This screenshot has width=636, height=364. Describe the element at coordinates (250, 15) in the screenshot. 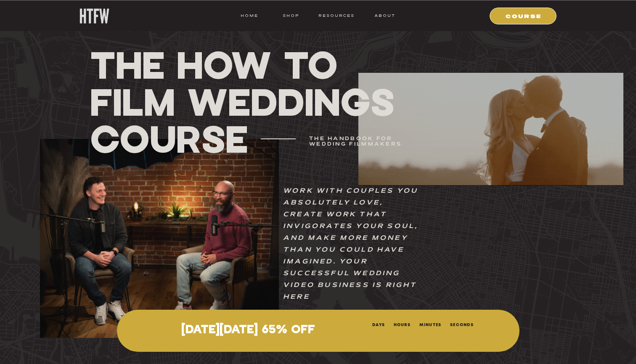

I see `a: HOME` at that location.